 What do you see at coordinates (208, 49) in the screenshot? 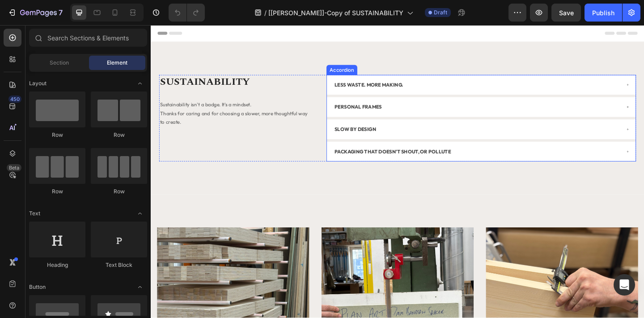
I see `div: Accordion` at bounding box center [208, 49].